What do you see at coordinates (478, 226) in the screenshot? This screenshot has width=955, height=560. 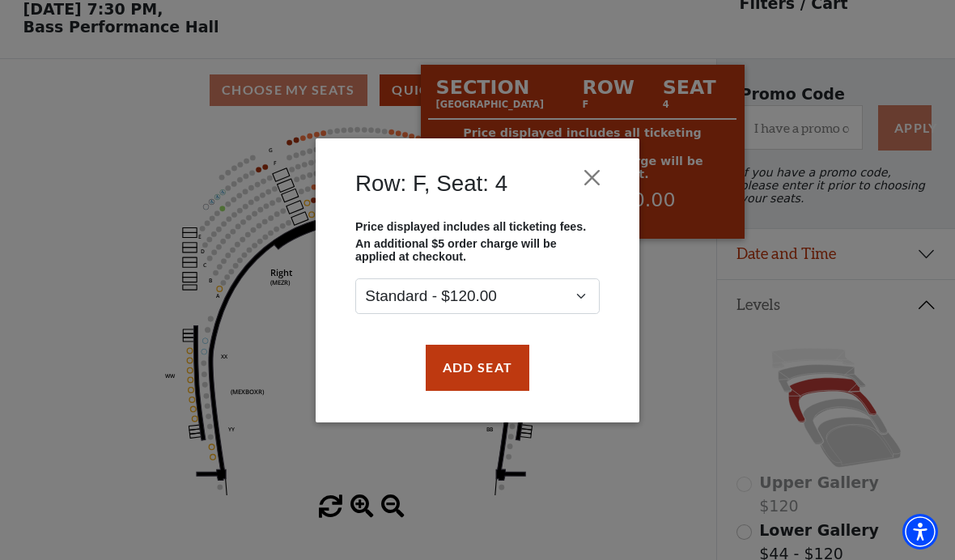 I see `p: Price displayed includes all ticketing fees.` at bounding box center [478, 226].